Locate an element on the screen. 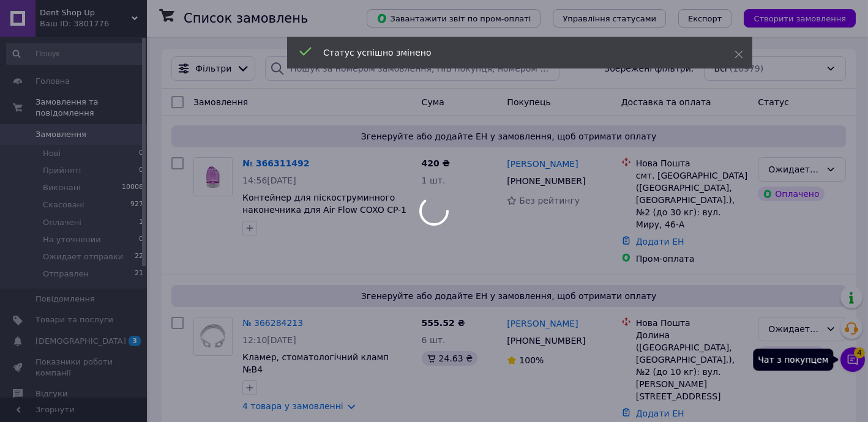 The height and width of the screenshot is (422, 868). span: Фільтри is located at coordinates (213, 68).